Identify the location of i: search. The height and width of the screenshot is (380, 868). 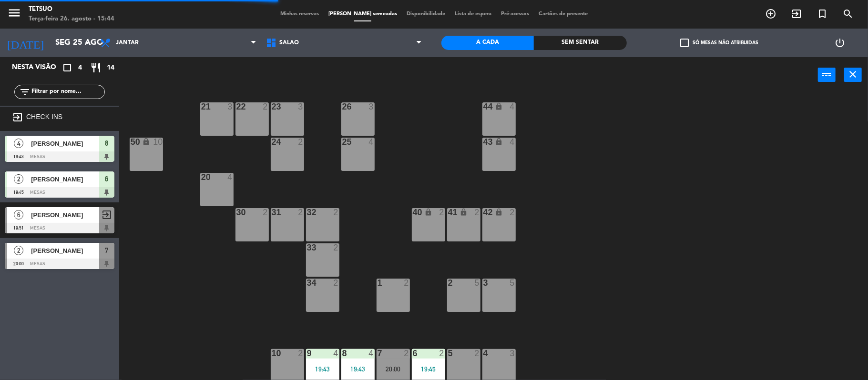
(848, 14).